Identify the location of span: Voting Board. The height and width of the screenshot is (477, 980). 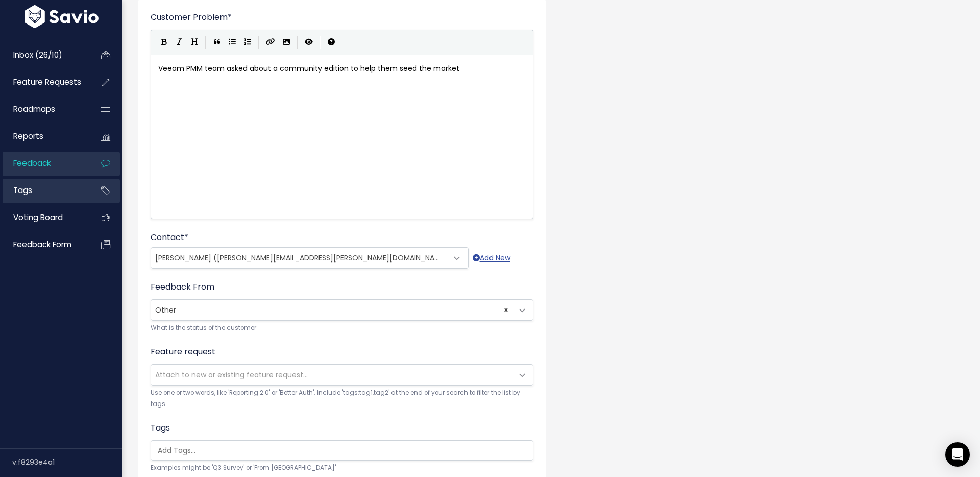
(38, 217).